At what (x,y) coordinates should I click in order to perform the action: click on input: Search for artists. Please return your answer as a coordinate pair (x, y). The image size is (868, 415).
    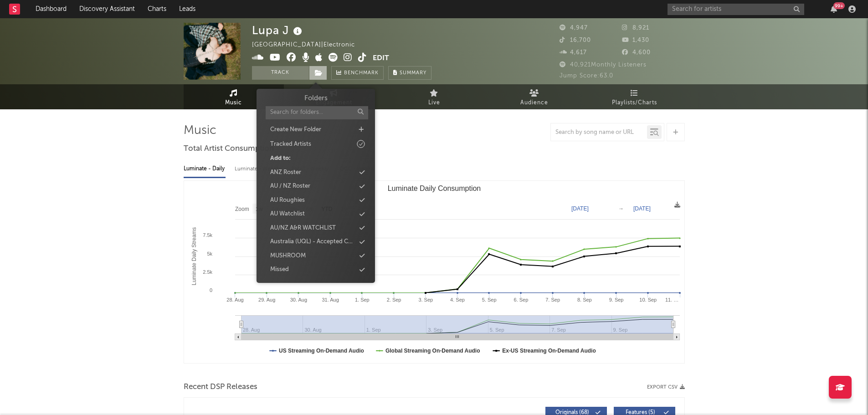
    Looking at the image, I should click on (736, 10).